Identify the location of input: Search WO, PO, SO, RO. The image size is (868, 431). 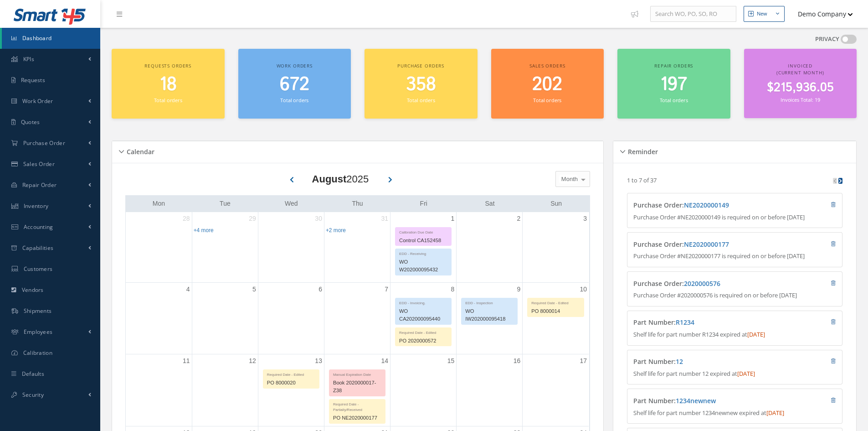
(693, 14).